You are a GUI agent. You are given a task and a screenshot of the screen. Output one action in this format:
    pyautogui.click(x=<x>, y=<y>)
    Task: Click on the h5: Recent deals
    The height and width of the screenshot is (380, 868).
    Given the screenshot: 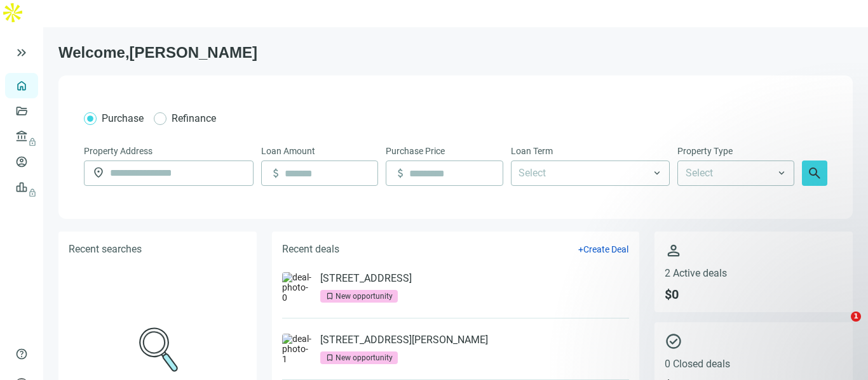 What is the action you would take?
    pyautogui.click(x=311, y=250)
    